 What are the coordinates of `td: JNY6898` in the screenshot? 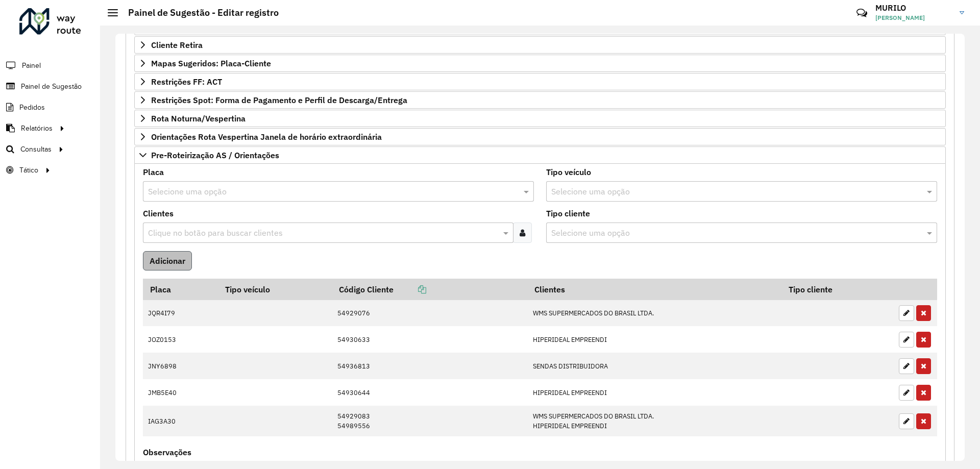 It's located at (180, 366).